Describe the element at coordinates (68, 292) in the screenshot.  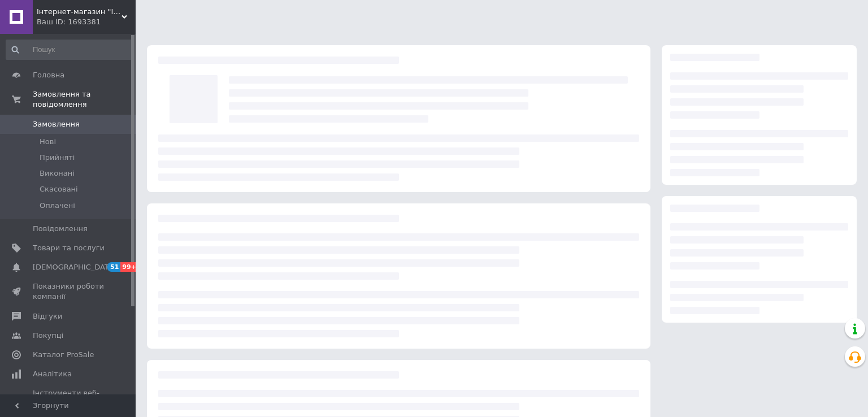
I see `span: Показники роботи компанії` at that location.